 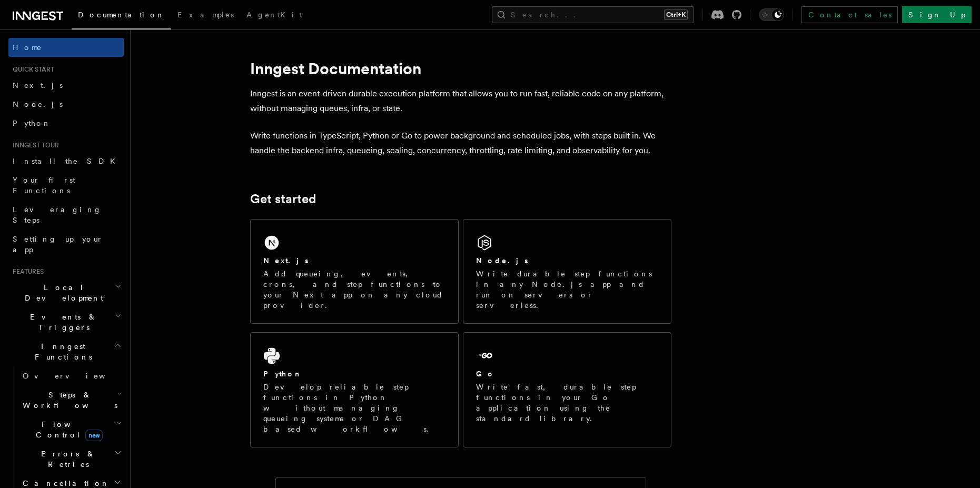 What do you see at coordinates (66, 85) in the screenshot?
I see `a: Next.js` at bounding box center [66, 85].